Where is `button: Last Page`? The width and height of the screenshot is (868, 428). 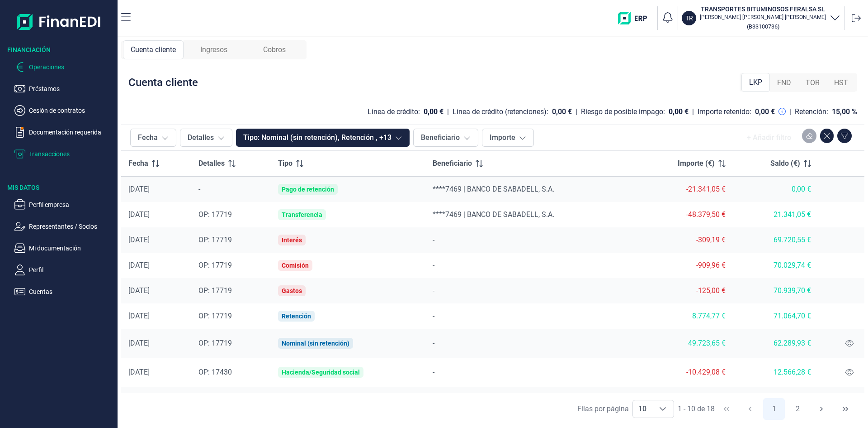 button: Last Page is located at coordinates (845, 409).